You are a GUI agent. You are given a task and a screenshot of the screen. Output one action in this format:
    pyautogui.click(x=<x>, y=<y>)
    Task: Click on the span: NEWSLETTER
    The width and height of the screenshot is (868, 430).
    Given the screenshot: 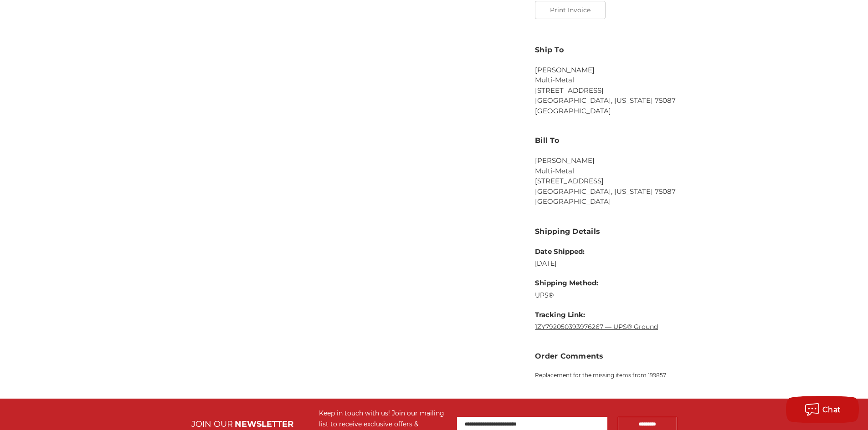 What is the action you would take?
    pyautogui.click(x=264, y=424)
    